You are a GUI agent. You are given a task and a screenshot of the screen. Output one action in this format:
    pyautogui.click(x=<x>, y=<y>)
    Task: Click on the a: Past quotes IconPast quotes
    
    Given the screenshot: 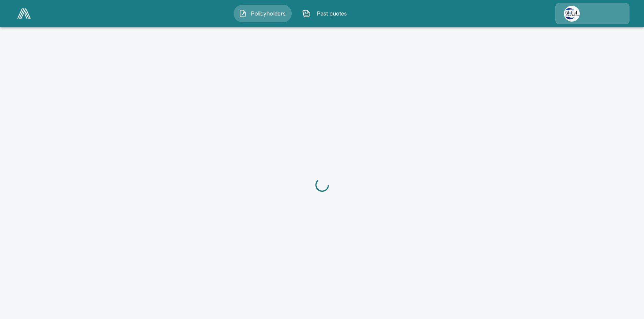 What is the action you would take?
    pyautogui.click(x=326, y=14)
    